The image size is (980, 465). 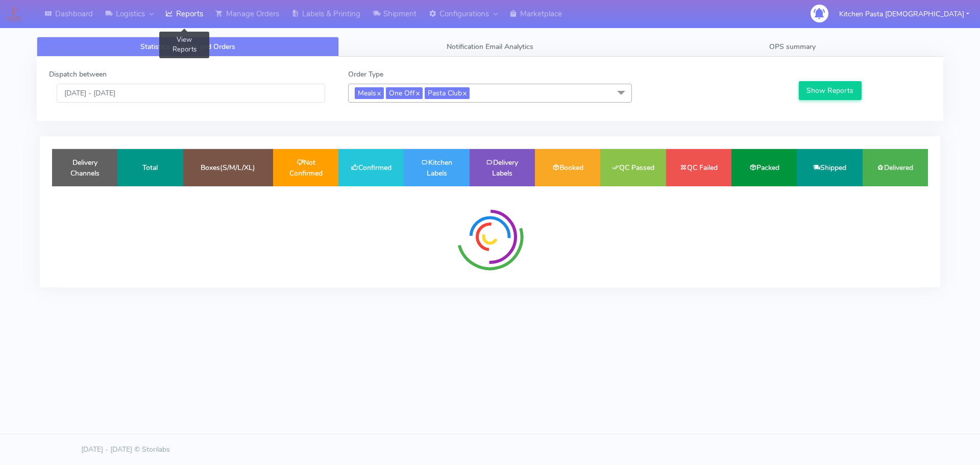 What do you see at coordinates (405, 93) in the screenshot?
I see `span: One Off` at bounding box center [405, 93].